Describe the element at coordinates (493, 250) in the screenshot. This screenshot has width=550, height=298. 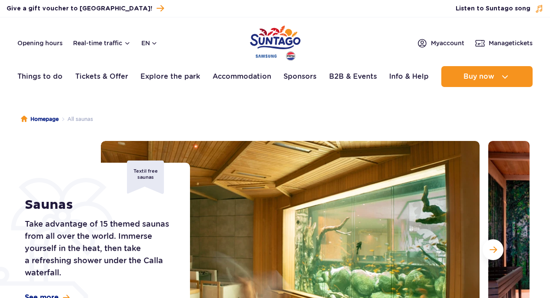
I see `button: Next slide` at that location.